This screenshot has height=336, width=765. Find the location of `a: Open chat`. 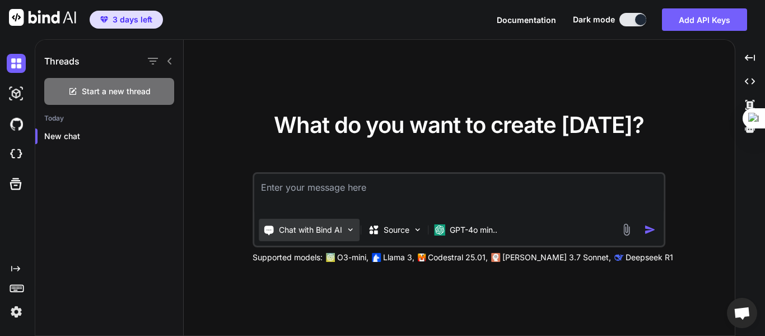

a: Open chat is located at coordinates (742, 313).